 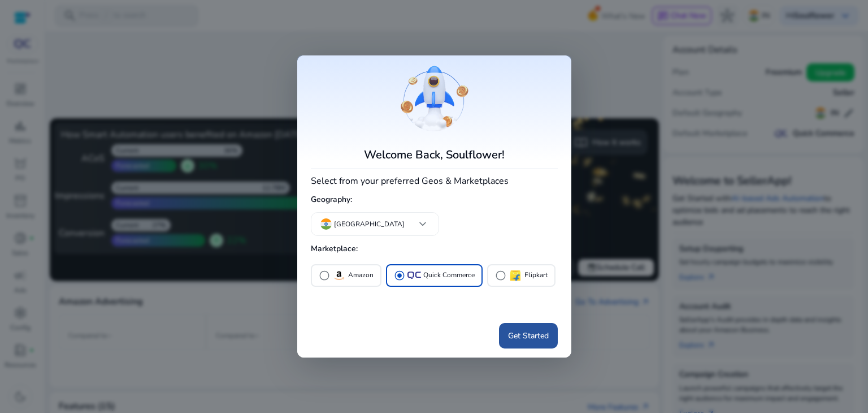 I want to click on p: Quick Commerce, so click(x=449, y=275).